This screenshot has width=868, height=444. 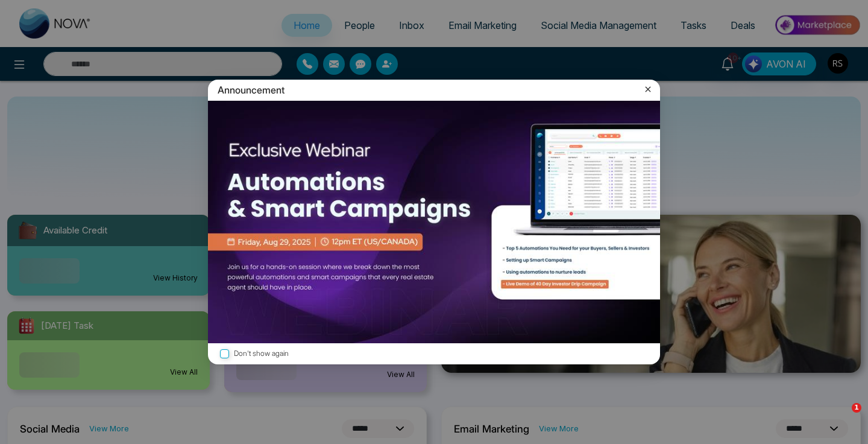 I want to click on img: announcement-image, so click(x=434, y=222).